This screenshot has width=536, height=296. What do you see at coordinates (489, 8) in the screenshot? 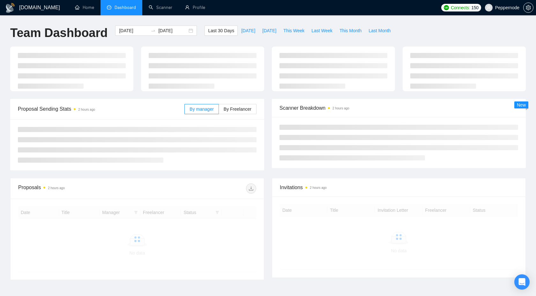
I see `span: user` at bounding box center [489, 8].